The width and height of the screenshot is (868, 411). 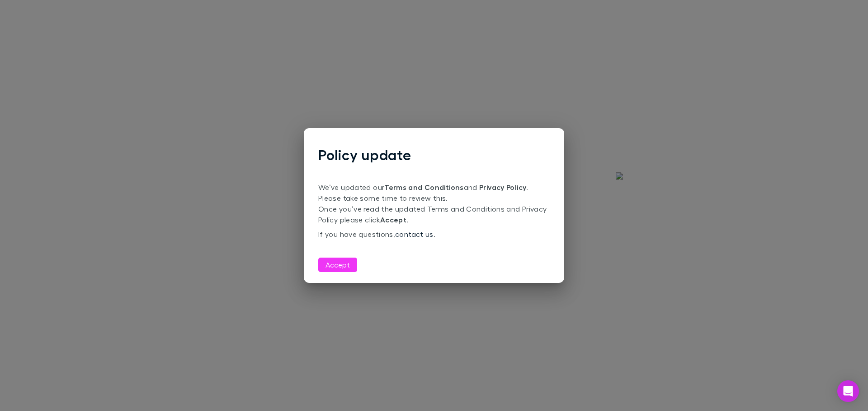 I want to click on p: Once you’ve read the updated Terms and Conditions and Privacy Policy please click ., so click(x=434, y=215).